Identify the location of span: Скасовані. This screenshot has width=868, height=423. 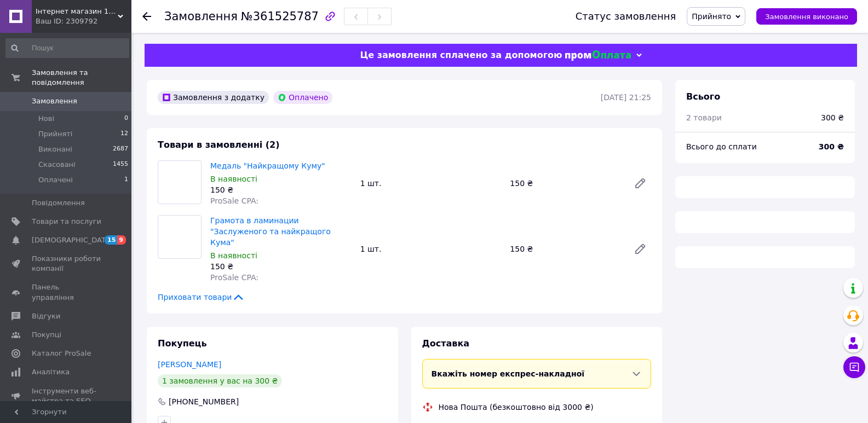
(57, 165).